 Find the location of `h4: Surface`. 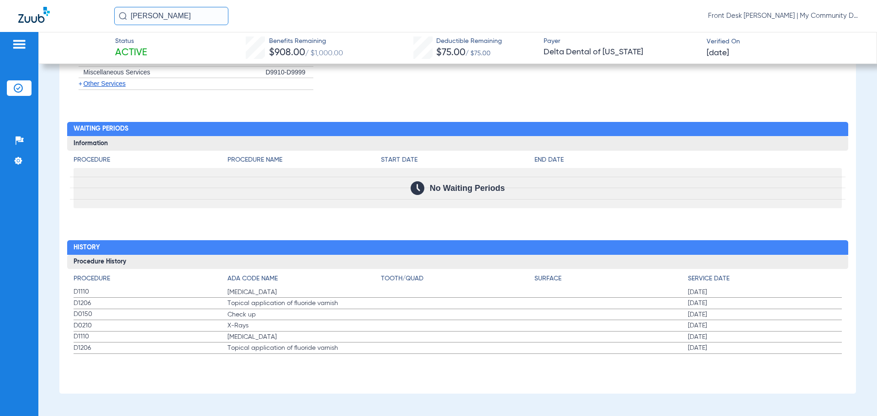

h4: Surface is located at coordinates (611, 279).